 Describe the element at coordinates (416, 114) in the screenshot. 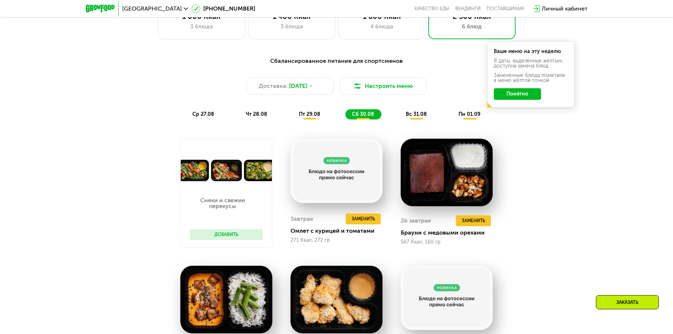

I see `span: вс 31.08` at that location.